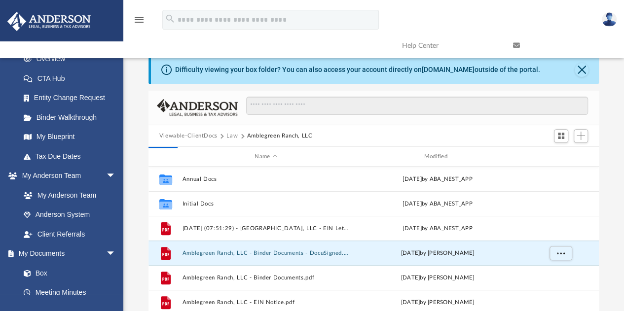 This screenshot has width=624, height=311. What do you see at coordinates (72, 98) in the screenshot?
I see `a: Entity Change Request` at bounding box center [72, 98].